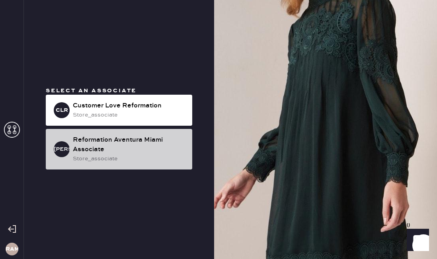 This screenshot has width=437, height=259. What do you see at coordinates (129, 106) in the screenshot?
I see `div: Customer Love Reformation` at bounding box center [129, 106].